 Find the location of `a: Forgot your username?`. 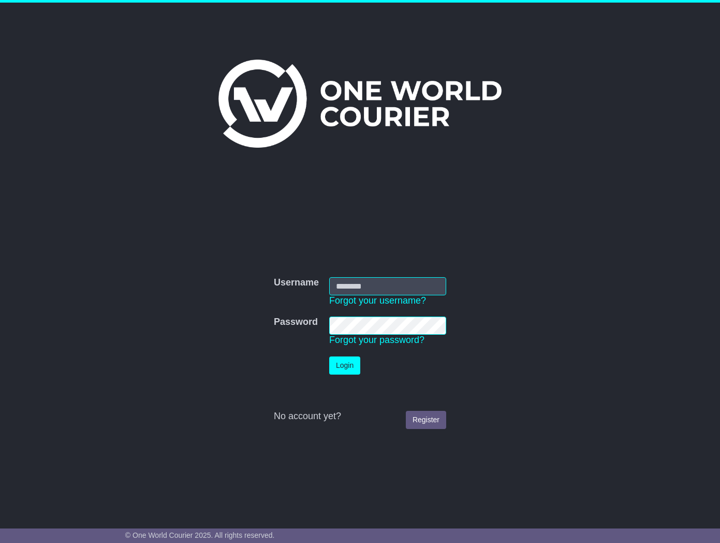

a: Forgot your username? is located at coordinates (377, 300).